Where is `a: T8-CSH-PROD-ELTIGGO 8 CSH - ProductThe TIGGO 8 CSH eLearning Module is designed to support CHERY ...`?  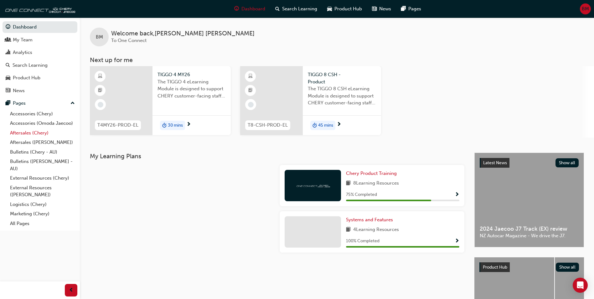 a: T8-CSH-PROD-ELTIGGO 8 CSH - ProductThe TIGGO 8 CSH eLearning Module is designed to support CHERY ... is located at coordinates (311, 101).